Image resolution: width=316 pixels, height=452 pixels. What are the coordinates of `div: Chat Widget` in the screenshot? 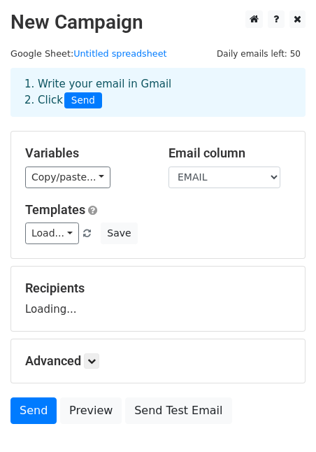 It's located at (281, 419).